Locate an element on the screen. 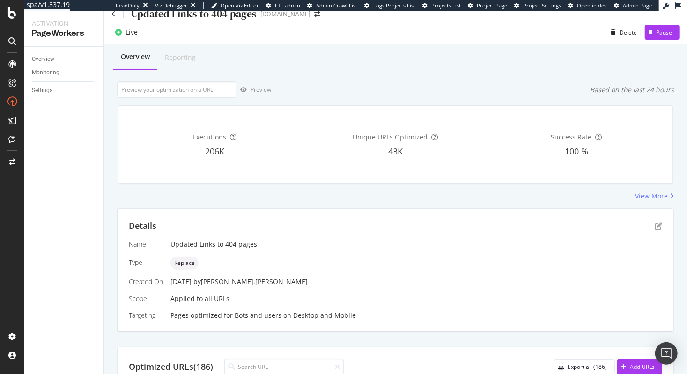 The image size is (687, 374). div: Activation is located at coordinates (64, 23).